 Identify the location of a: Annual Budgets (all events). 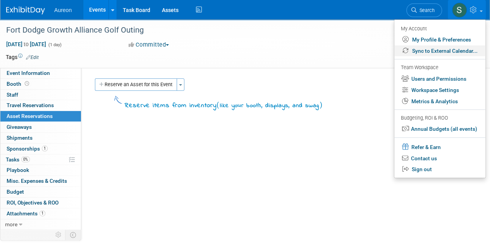
(440, 129).